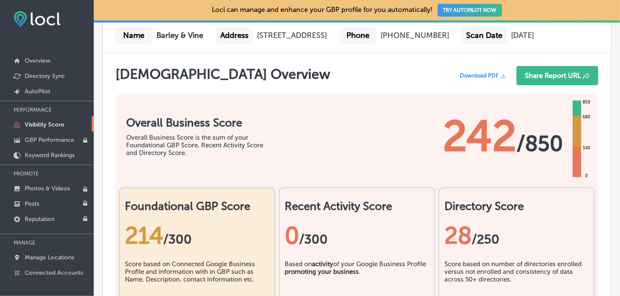 This screenshot has height=296, width=620. I want to click on span: 242, so click(480, 136).